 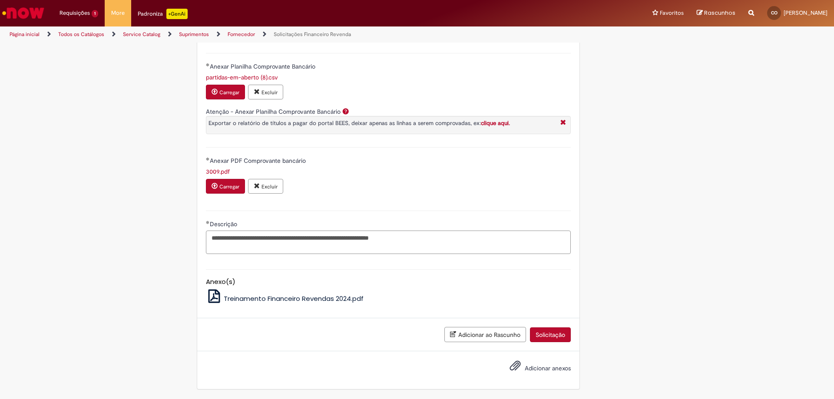 What do you see at coordinates (672, 13) in the screenshot?
I see `span: Favoritos` at bounding box center [672, 13].